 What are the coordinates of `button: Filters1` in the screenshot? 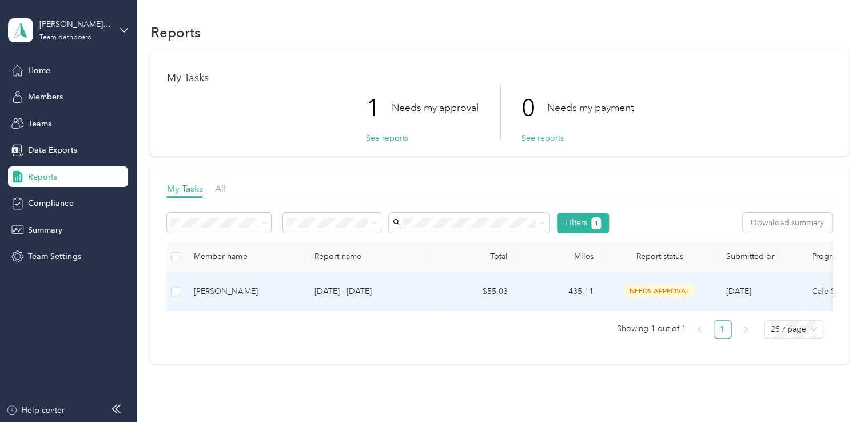 It's located at (583, 223).